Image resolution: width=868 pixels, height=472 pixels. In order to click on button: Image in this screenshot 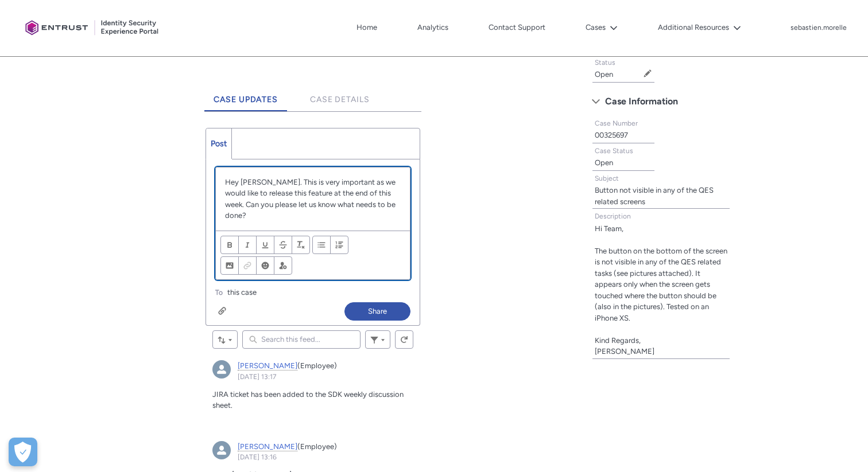, I will do `click(230, 266)`.